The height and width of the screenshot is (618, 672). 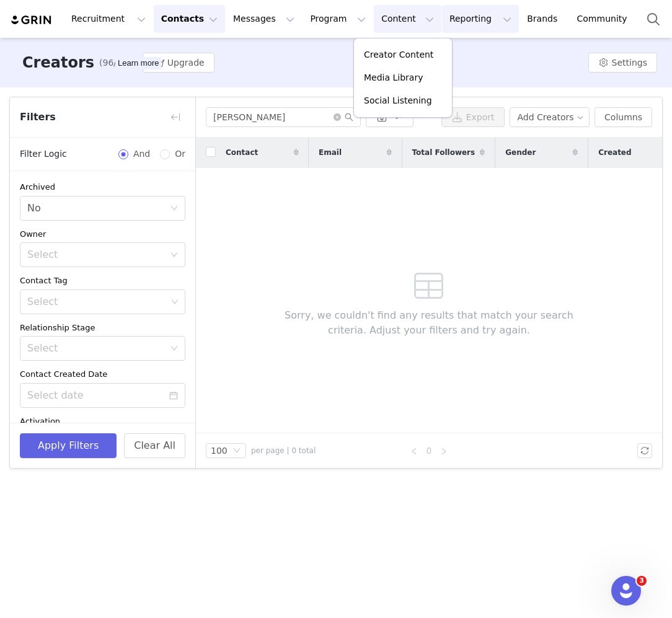 What do you see at coordinates (622, 63) in the screenshot?
I see `button: Settings` at bounding box center [622, 63].